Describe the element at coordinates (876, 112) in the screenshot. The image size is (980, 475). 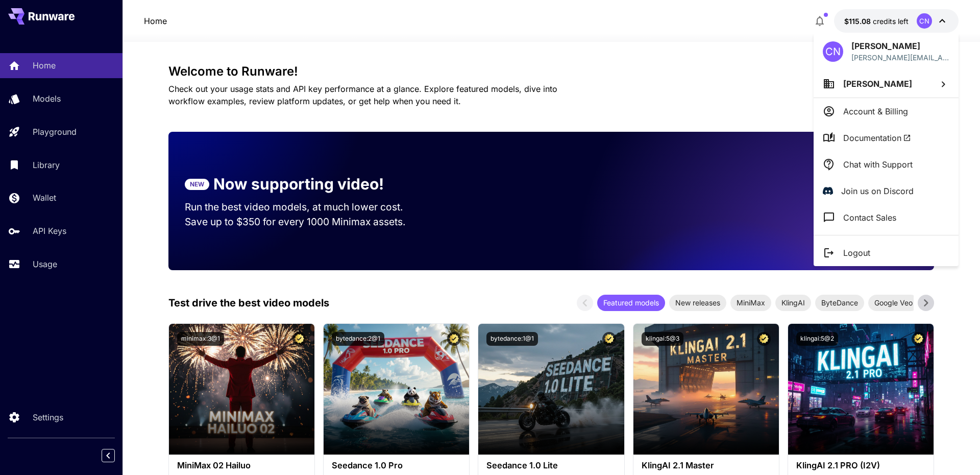
I see `p: Account & Billing` at that location.